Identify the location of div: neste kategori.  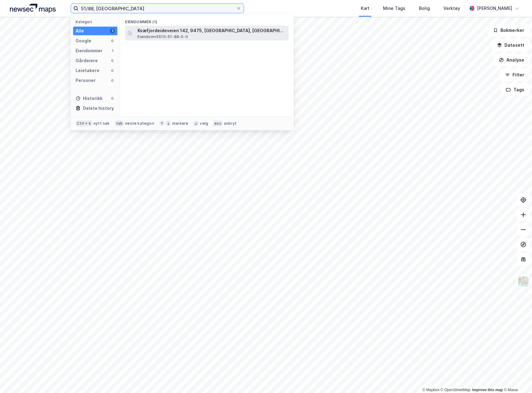
(140, 123).